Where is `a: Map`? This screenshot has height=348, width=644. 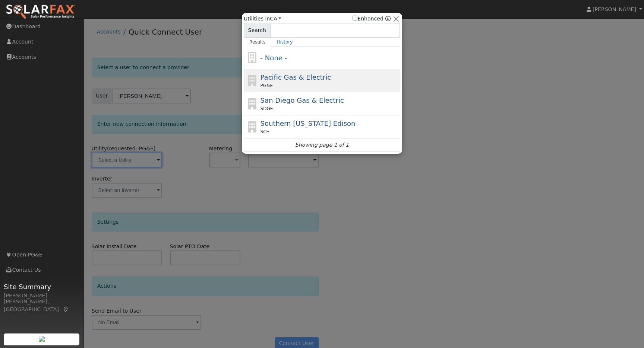 a: Map is located at coordinates (66, 309).